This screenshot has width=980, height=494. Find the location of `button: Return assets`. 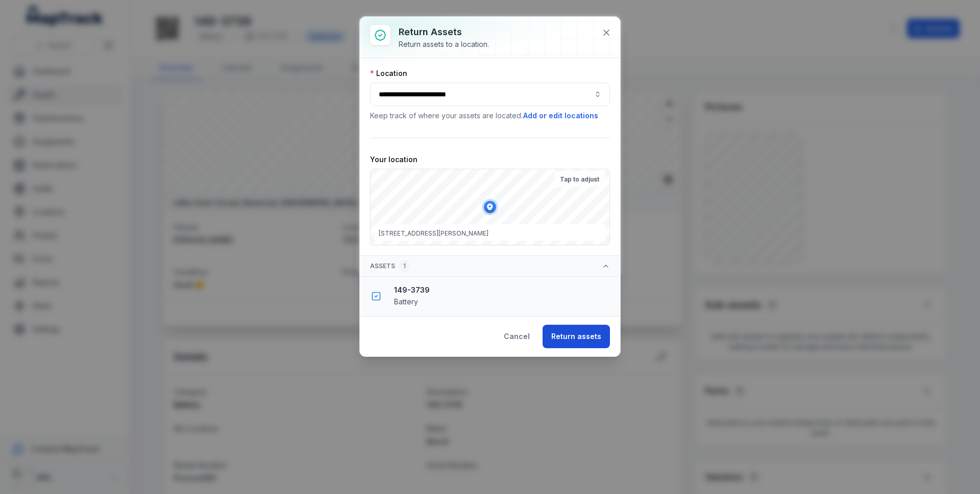

button: Return assets is located at coordinates (576, 336).